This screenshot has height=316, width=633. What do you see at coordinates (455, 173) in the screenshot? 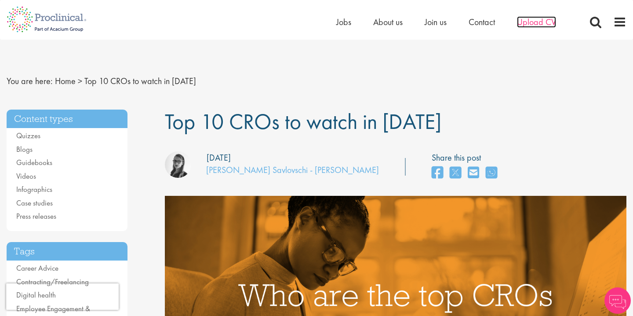
I see `a: share on twitter` at bounding box center [455, 173].